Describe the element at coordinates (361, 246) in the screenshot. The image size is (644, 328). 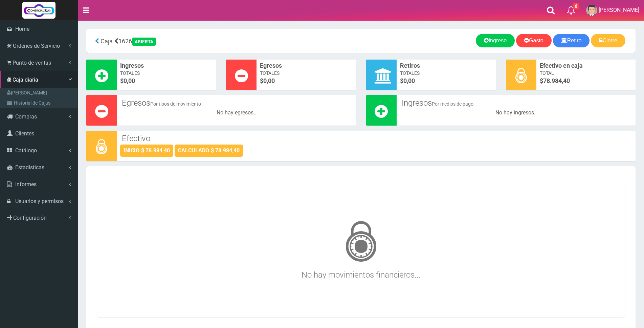
I see `h3: No hay movimientos financieros...` at that location.